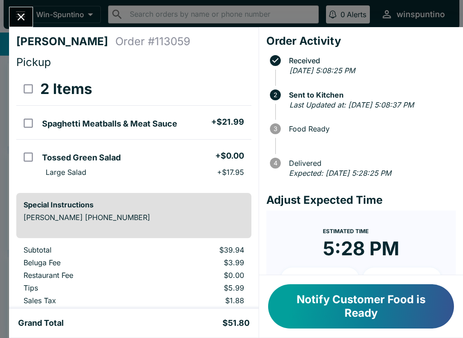 This screenshot has width=463, height=338. Describe the element at coordinates (370, 129) in the screenshot. I see `span: Food Ready` at that location.